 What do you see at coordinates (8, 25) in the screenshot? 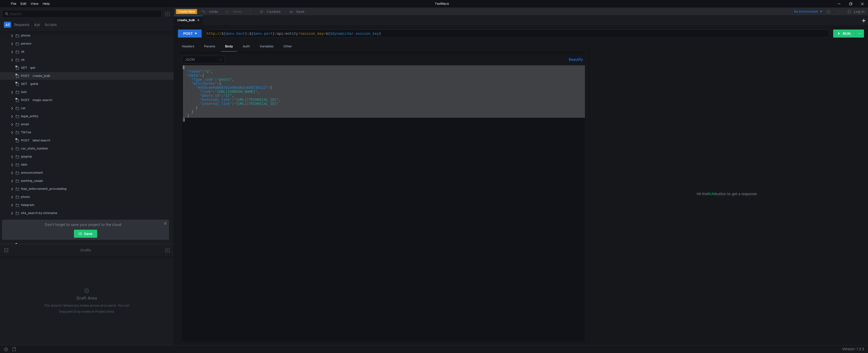
I see `button: All` at bounding box center [8, 25].